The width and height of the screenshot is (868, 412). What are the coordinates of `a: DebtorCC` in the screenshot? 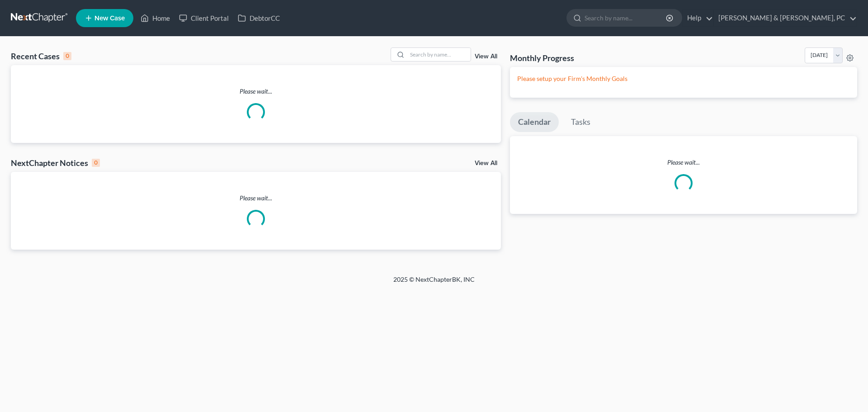 It's located at (259, 18).